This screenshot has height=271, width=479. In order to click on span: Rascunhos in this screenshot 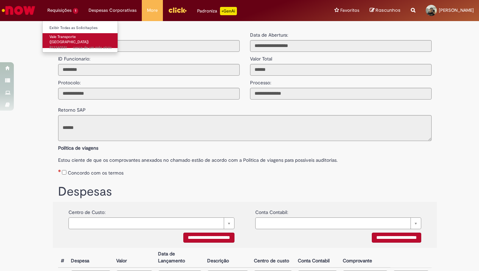, I will do `click(388, 10)`.